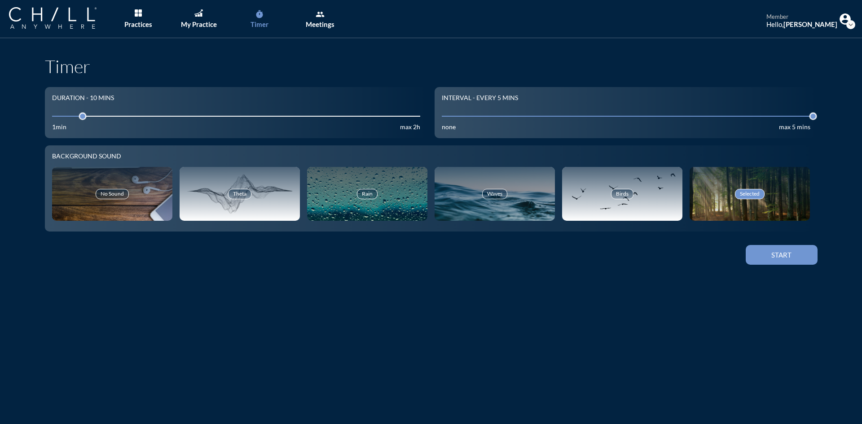 This screenshot has height=424, width=862. I want to click on div: Start, so click(781, 255).